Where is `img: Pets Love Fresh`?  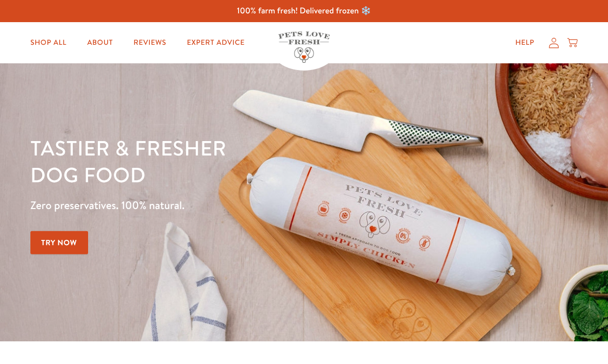 img: Pets Love Fresh is located at coordinates (304, 46).